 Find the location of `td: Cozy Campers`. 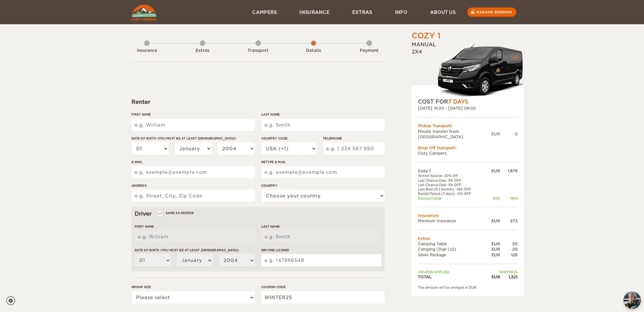

td: Cozy Campers is located at coordinates (468, 153).